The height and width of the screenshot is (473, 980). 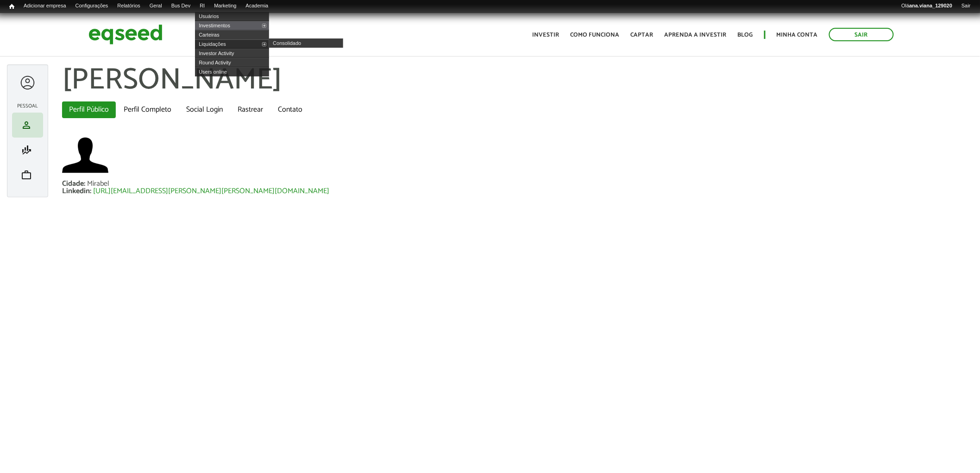 I want to click on a: RI, so click(x=202, y=6).